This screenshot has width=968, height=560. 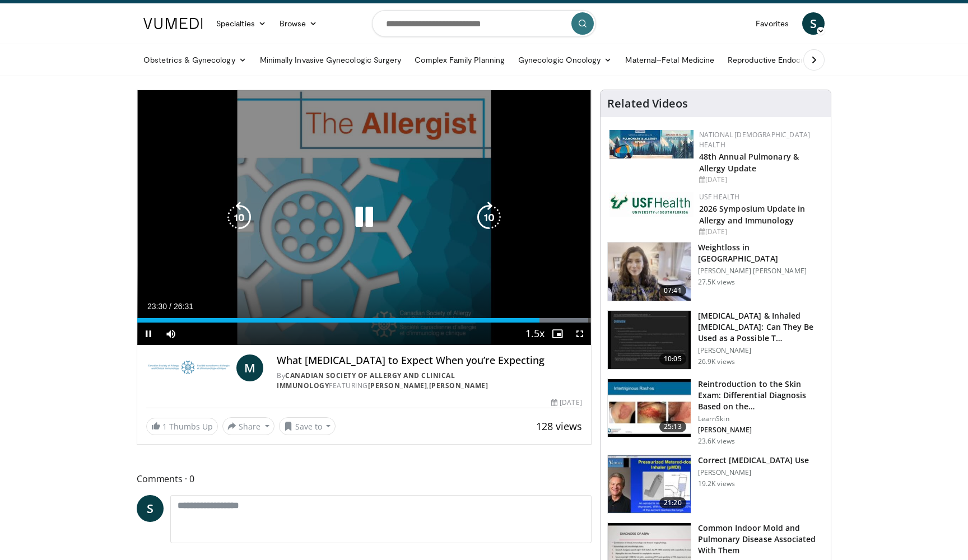 I want to click on a: 48th Annual Pulmonary & Allergy Update, so click(x=749, y=163).